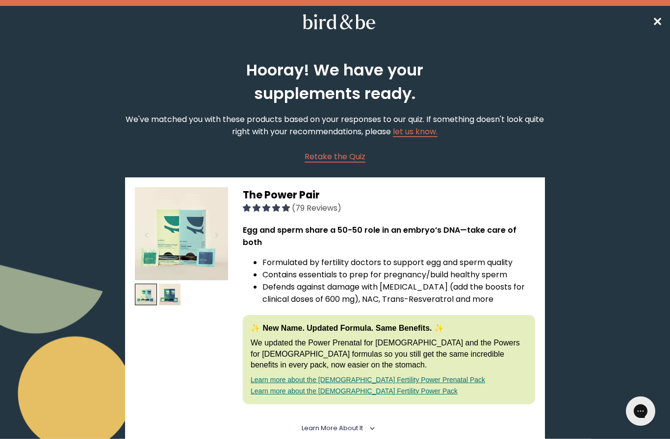 The image size is (670, 439). Describe the element at coordinates (399, 262) in the screenshot. I see `li: Formulated by fertility doctors to support egg and sperm quality` at that location.